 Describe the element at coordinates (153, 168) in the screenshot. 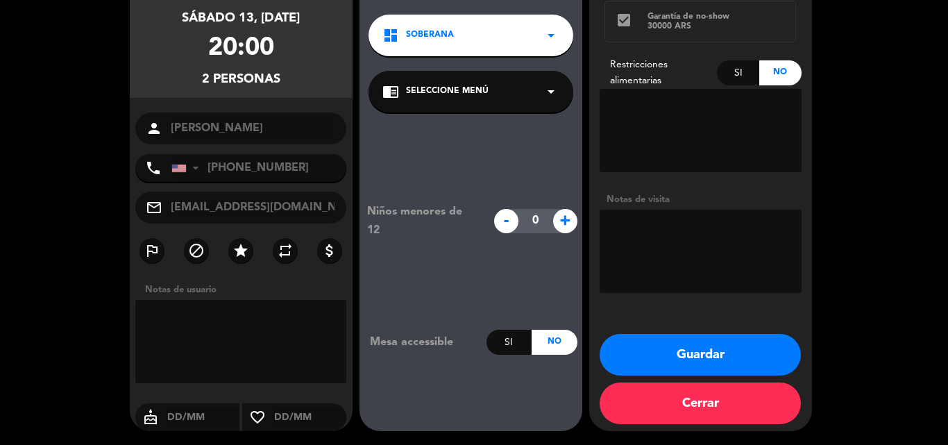

I see `i: phone` at that location.